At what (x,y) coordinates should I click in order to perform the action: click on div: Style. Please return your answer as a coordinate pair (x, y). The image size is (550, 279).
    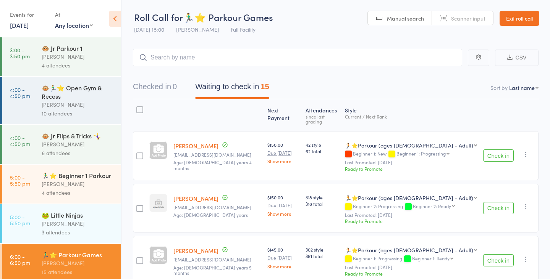
    Looking at the image, I should click on (411, 115).